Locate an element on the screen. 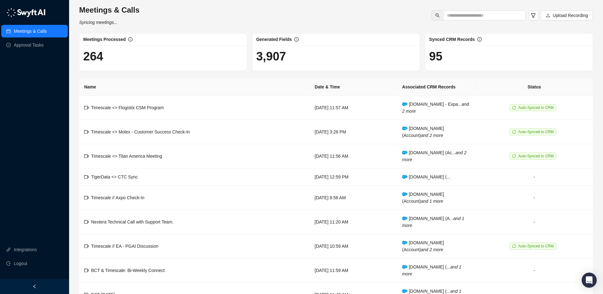  span: Timescale <> Flogistix CSM Program is located at coordinates (127, 107).